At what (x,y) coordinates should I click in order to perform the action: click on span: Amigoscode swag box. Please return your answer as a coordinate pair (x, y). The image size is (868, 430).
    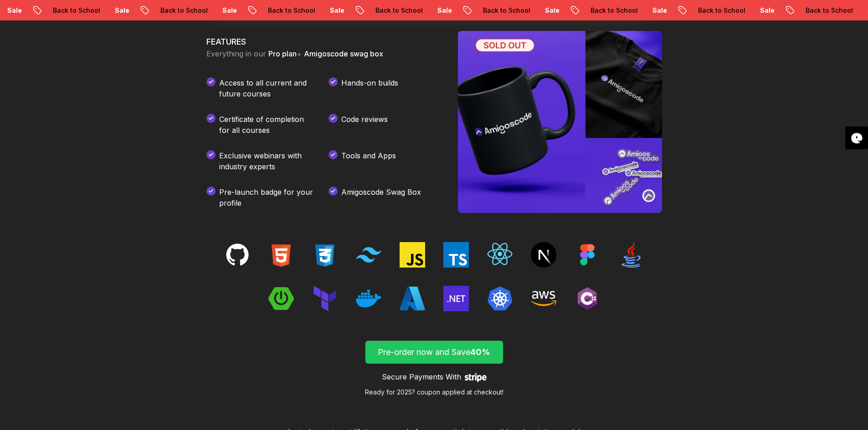
    Looking at the image, I should click on (343, 54).